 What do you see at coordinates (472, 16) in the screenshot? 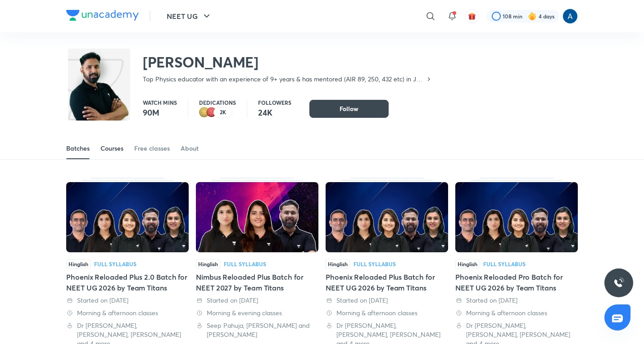
I see `img: avatar` at bounding box center [472, 16].